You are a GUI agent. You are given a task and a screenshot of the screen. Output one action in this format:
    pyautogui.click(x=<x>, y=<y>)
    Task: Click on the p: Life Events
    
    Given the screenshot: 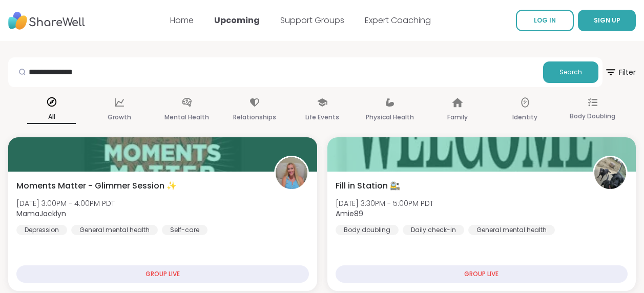 What is the action you would take?
    pyautogui.click(x=322, y=117)
    